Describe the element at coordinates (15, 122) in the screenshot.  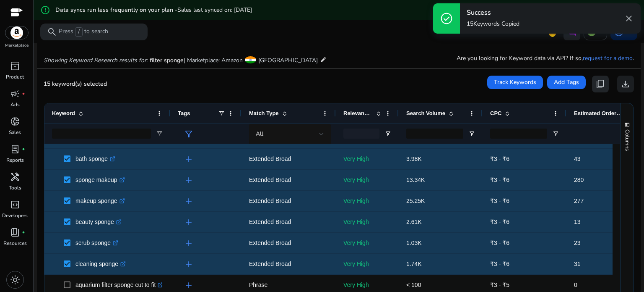
I see `span: donut_small` at that location.